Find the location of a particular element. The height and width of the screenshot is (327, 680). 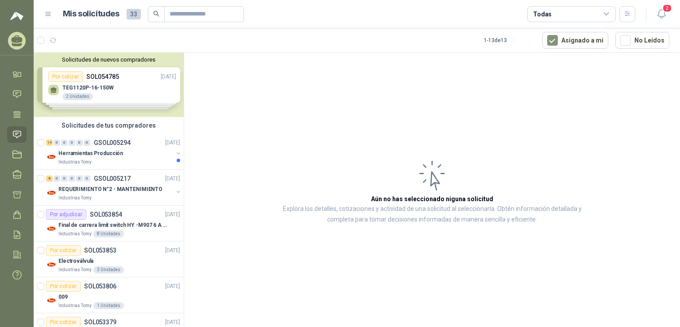

p: GSOL005294 is located at coordinates (112, 143).